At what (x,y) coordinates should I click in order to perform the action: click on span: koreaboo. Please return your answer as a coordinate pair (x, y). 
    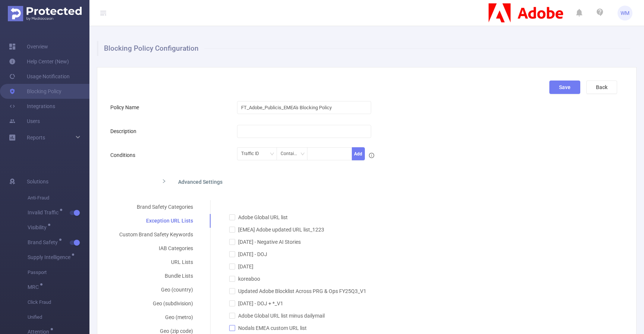
    Looking at the image, I should click on (249, 278).